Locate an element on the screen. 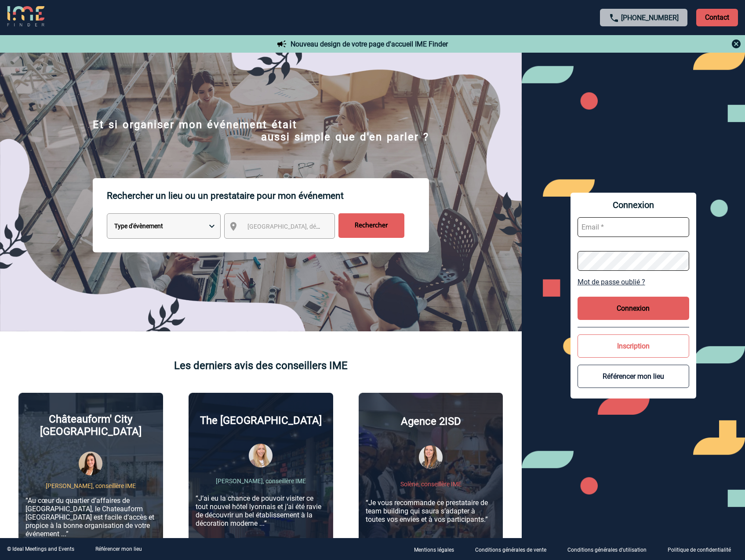 The width and height of the screenshot is (745, 560). a: Mot de passe oublié ? is located at coordinates (633, 282).